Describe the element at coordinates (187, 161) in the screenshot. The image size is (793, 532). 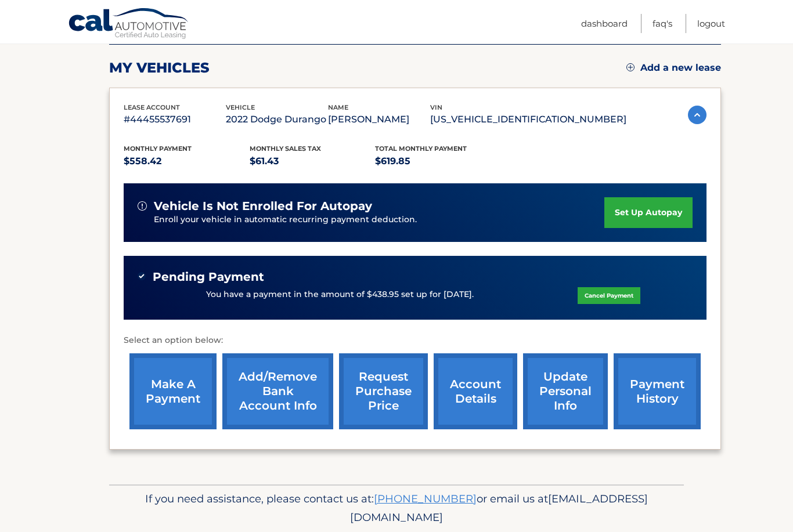
I see `p: $558.42` at that location.